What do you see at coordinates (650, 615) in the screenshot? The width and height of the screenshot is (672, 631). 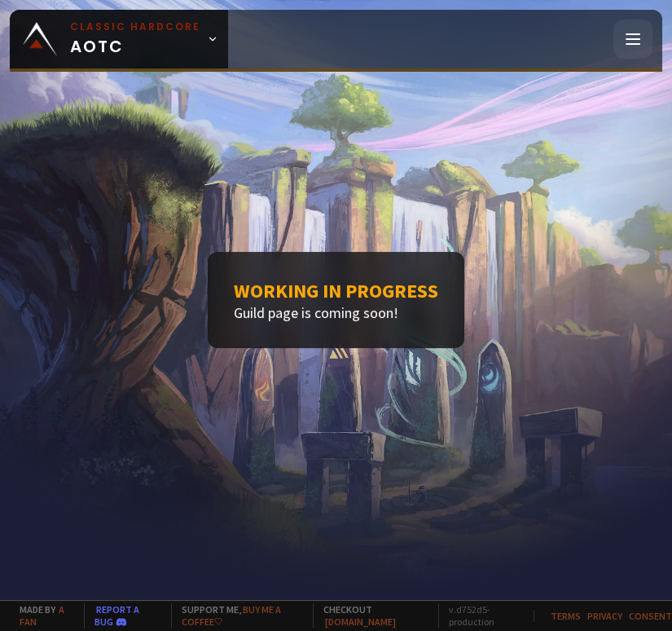 I see `a: Consent` at bounding box center [650, 615].